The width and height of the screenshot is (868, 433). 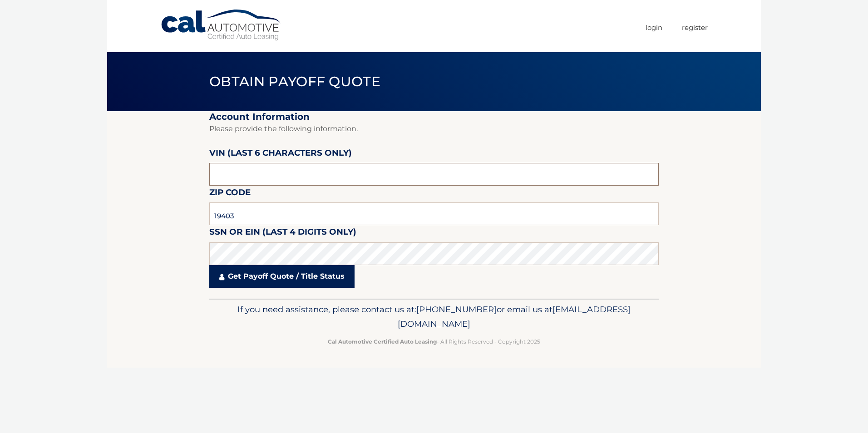 What do you see at coordinates (654, 27) in the screenshot?
I see `a: Login` at bounding box center [654, 27].